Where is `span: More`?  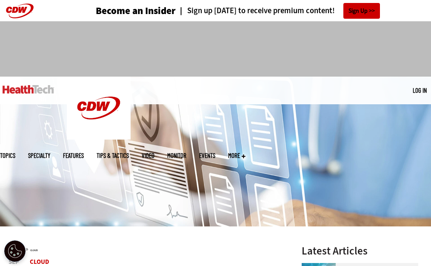
span: More is located at coordinates (237, 155).